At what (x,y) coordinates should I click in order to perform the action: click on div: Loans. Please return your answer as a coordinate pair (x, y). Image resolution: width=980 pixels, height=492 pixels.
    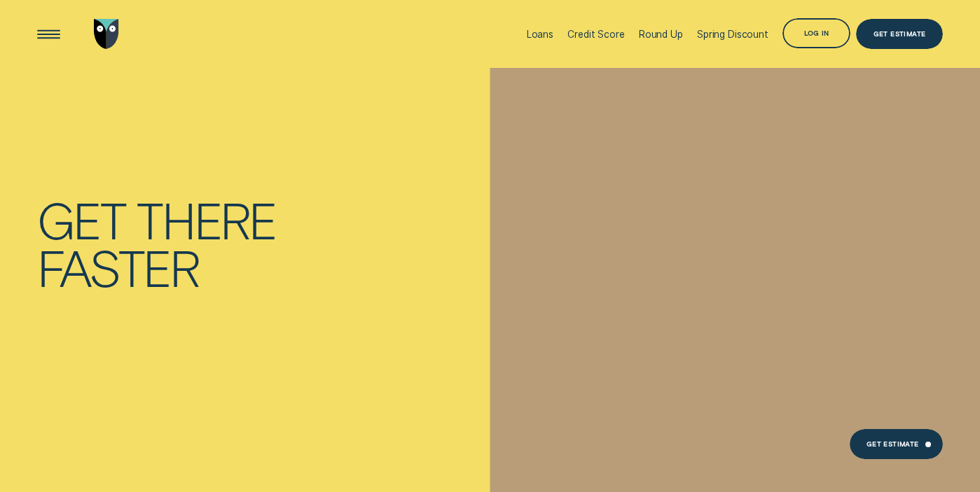
    Looking at the image, I should click on (540, 34).